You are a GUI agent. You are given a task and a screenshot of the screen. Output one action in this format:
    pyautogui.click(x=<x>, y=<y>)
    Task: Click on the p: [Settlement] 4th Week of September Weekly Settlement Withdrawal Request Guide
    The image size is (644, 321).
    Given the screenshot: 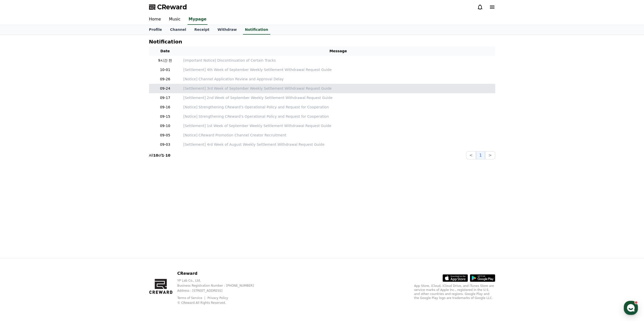 What is the action you would take?
    pyautogui.click(x=338, y=70)
    